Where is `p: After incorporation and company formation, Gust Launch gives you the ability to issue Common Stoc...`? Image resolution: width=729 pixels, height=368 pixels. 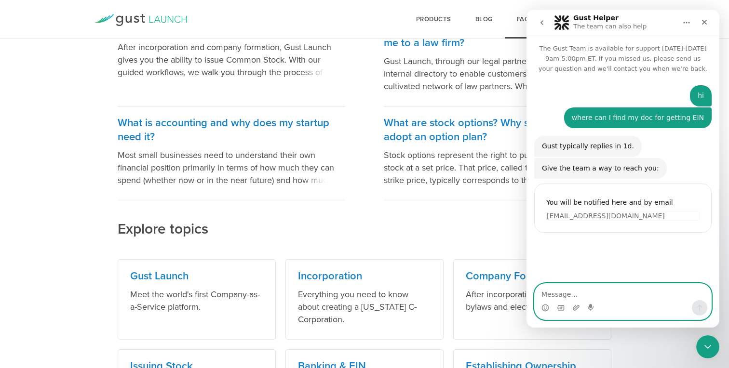
p: After incorporation and company formation, Gust Launch gives you the ability to issue Common Stoc... is located at coordinates (231, 60).